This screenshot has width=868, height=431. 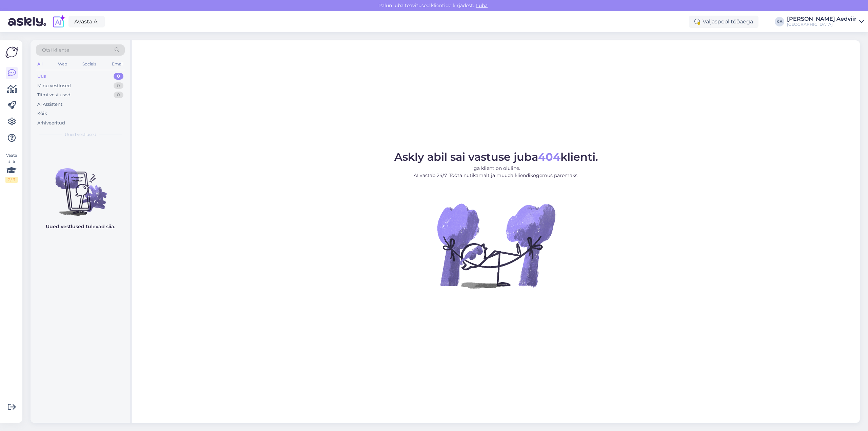 What do you see at coordinates (59, 22) in the screenshot?
I see `img: explore-ai` at bounding box center [59, 22].